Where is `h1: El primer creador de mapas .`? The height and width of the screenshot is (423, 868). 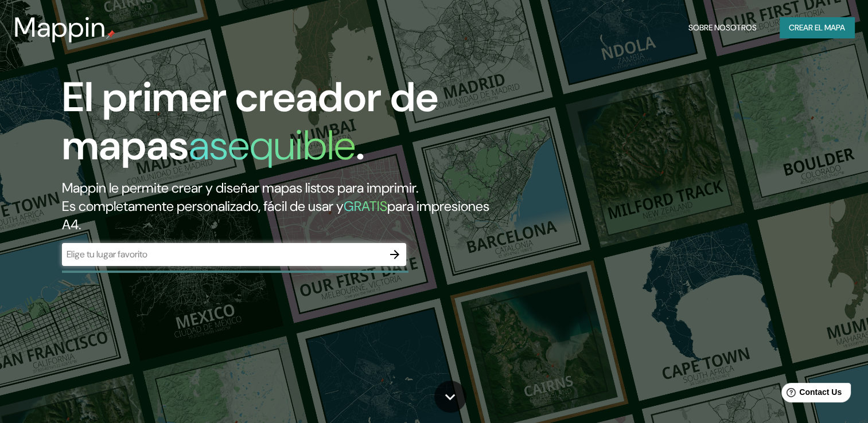
h1: El primer creador de mapas . is located at coordinates (279, 126).